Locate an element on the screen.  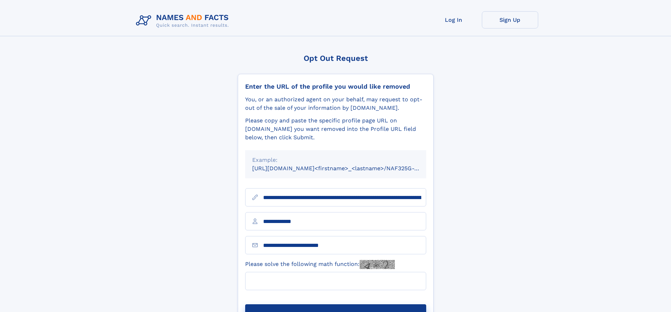
a: Log In is located at coordinates (453, 20).